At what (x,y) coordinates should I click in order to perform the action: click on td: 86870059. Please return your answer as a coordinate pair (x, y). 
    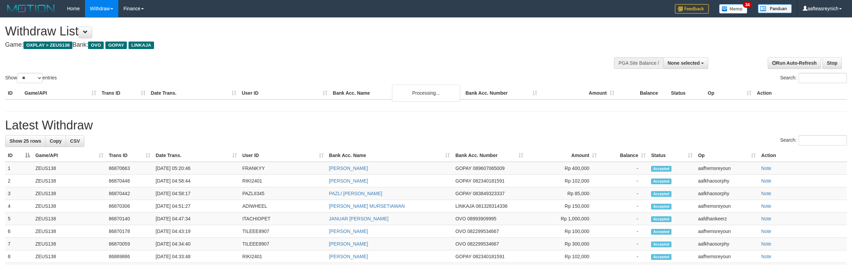
    Looking at the image, I should click on (130, 243).